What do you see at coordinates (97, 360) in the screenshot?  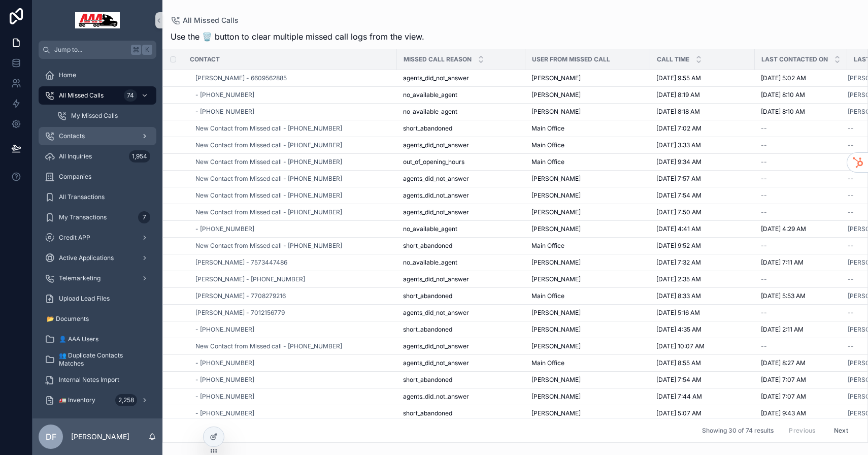 I see `a: 👥 Duplicate Contacts Matches` at bounding box center [97, 360].